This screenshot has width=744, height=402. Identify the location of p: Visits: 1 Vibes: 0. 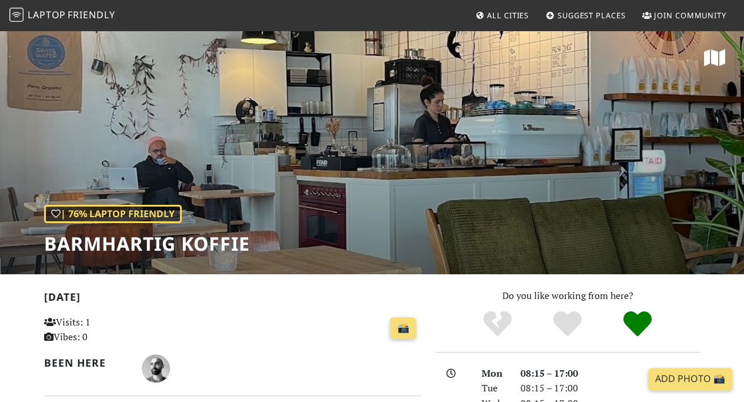
(102, 329).